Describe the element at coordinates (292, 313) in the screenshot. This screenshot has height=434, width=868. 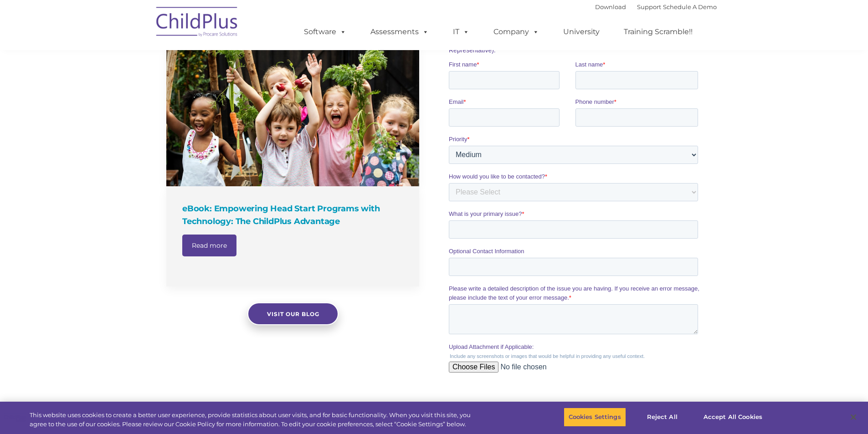
I see `span: Visit our blog` at that location.